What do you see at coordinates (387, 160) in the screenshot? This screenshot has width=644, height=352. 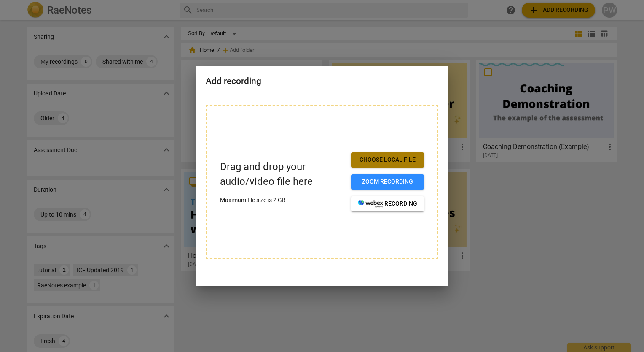 I see `button: Choose local file` at bounding box center [387, 160].